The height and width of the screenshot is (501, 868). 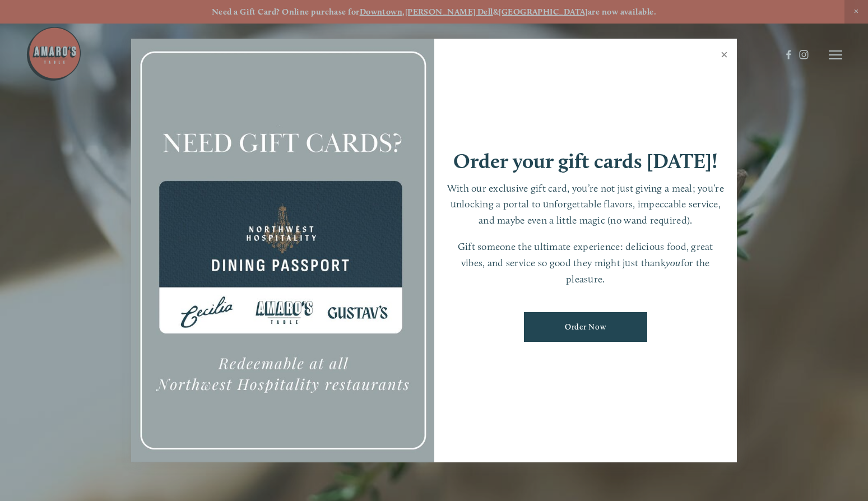 I want to click on a: Order Now, so click(x=586, y=327).